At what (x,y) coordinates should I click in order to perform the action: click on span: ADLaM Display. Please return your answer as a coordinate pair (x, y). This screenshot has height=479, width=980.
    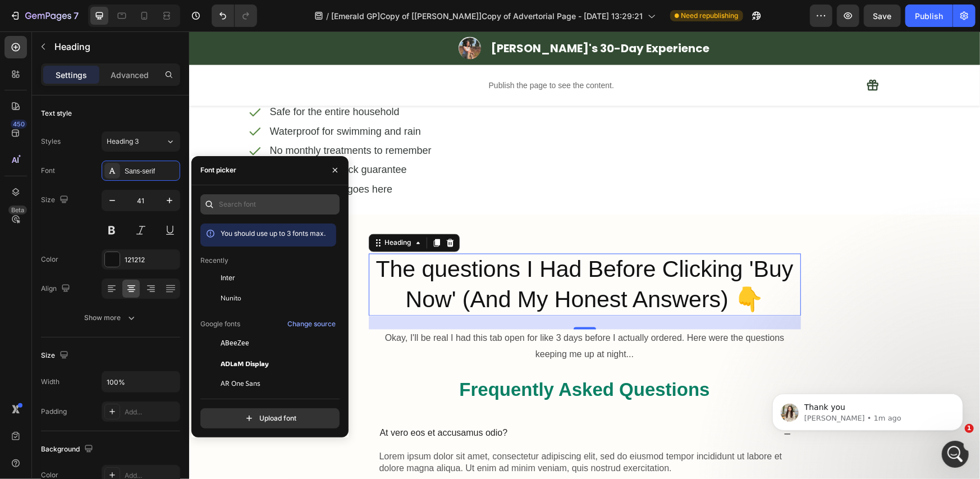
    Looking at the image, I should click on (245, 363).